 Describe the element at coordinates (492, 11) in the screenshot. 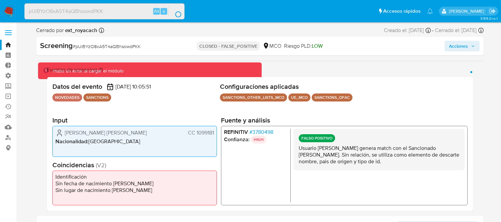

I see `a: Salir` at that location.